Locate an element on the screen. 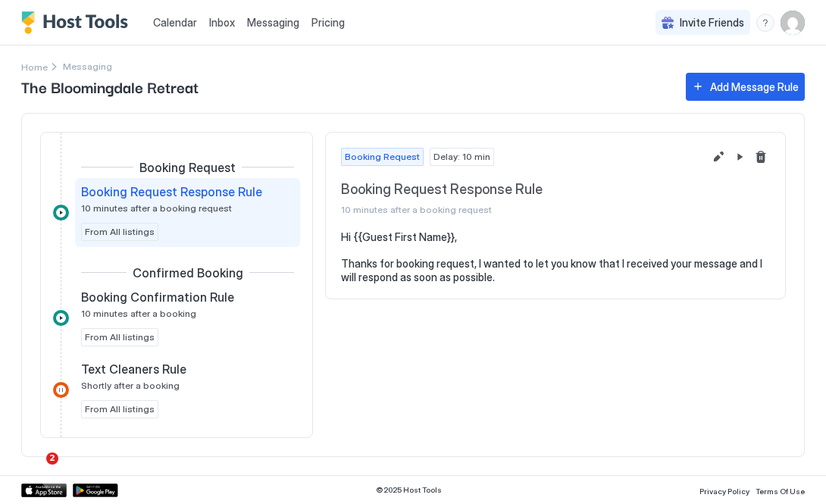  div: Breadcrumb is located at coordinates (34, 66).